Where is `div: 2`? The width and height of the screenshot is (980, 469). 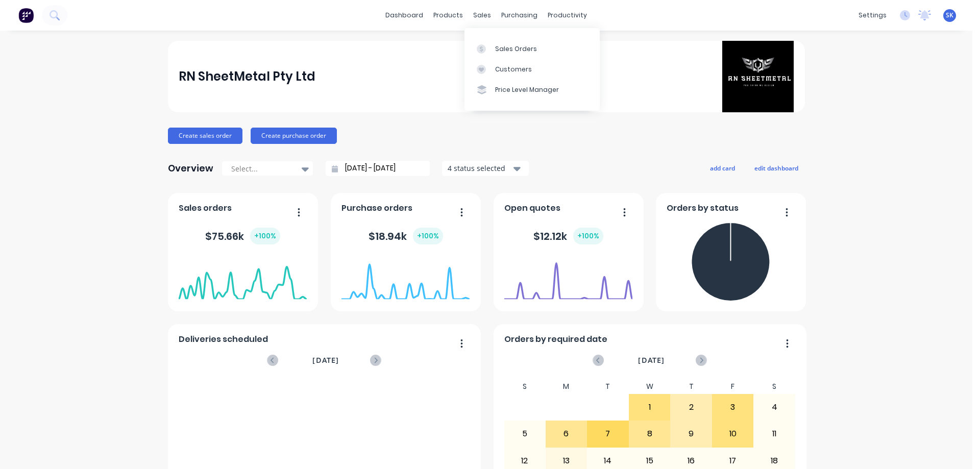 div: 2 is located at coordinates (691, 407).